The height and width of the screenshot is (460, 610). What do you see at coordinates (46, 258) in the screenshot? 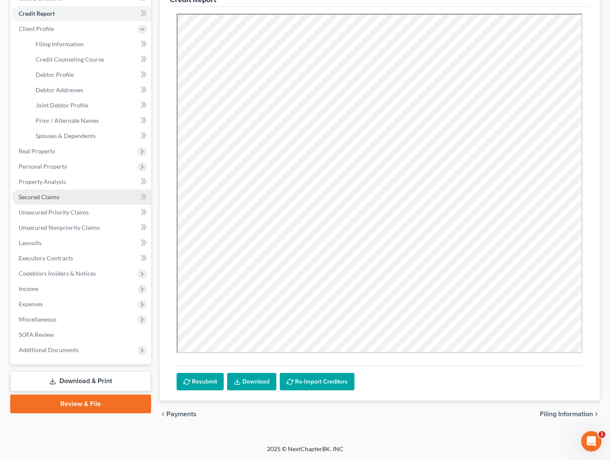
I see `span: Executory Contracts` at bounding box center [46, 258].